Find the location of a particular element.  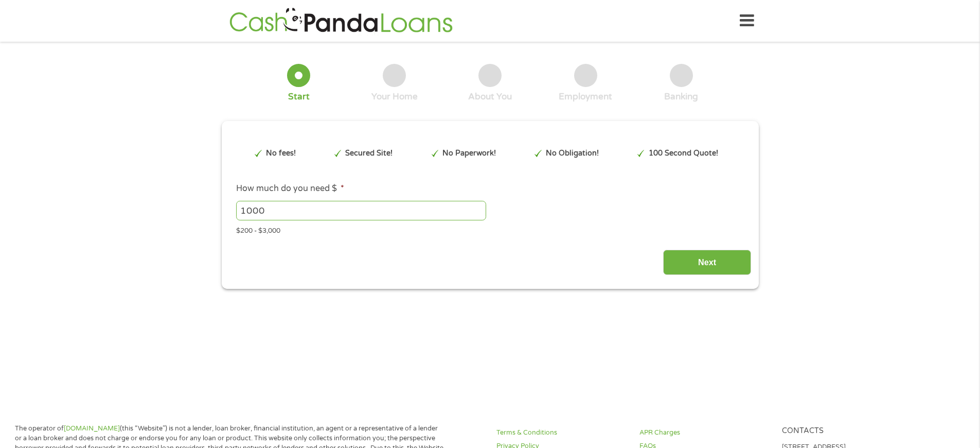

a: APR Charges is located at coordinates (705, 432).